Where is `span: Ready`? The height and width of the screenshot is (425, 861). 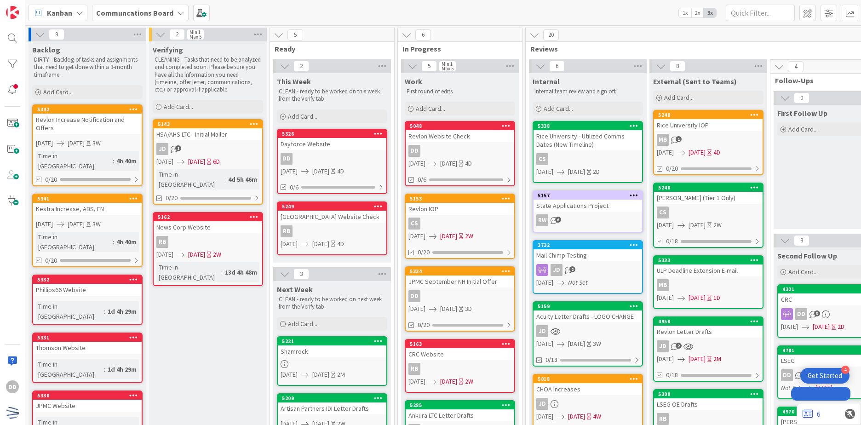 span: Ready is located at coordinates (329, 49).